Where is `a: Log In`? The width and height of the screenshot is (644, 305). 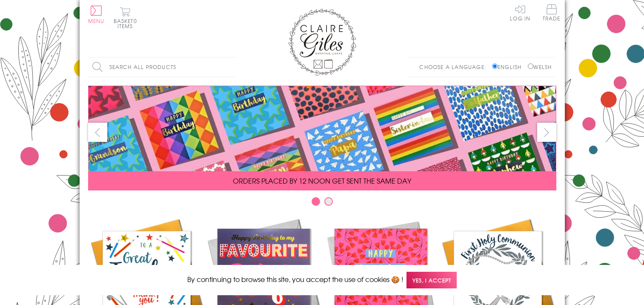
a: Log In is located at coordinates (520, 12).